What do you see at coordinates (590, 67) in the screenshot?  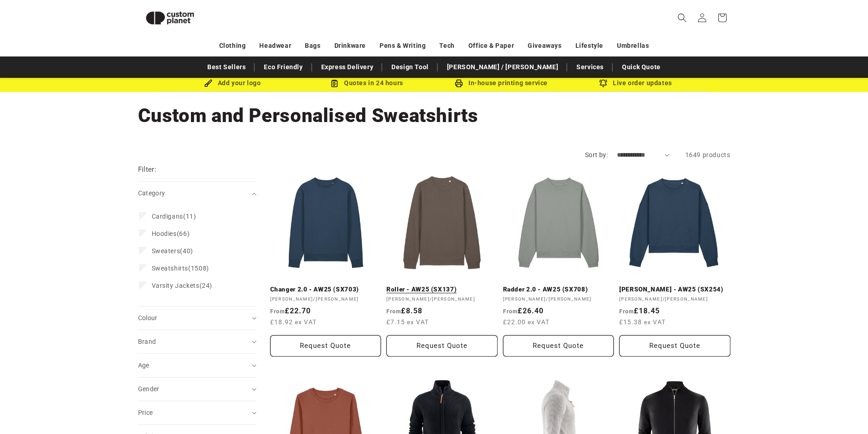 I see `a: Services` at bounding box center [590, 67].